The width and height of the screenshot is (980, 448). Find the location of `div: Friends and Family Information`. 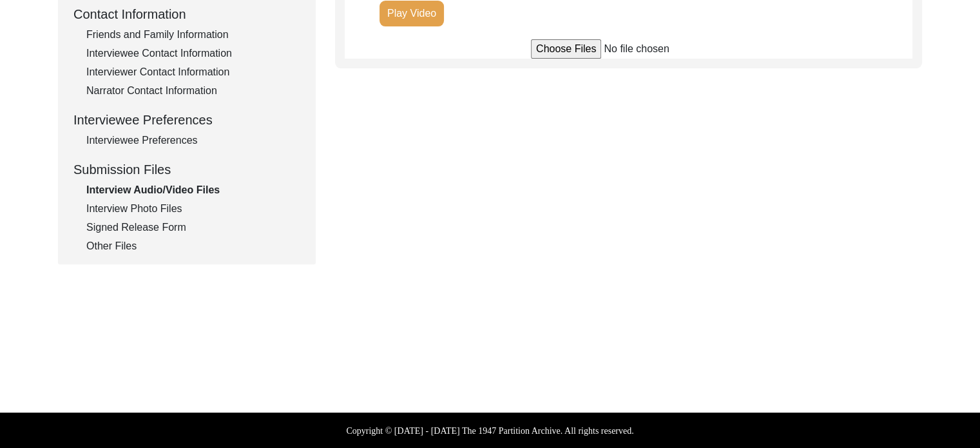

div: Friends and Family Information is located at coordinates (193, 35).